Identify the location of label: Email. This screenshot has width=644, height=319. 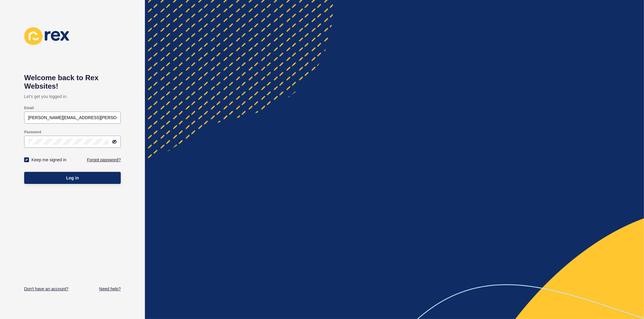
(29, 108).